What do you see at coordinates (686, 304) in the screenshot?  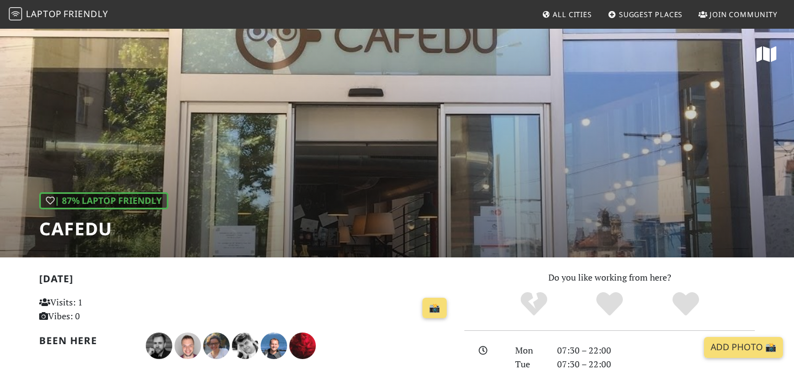 I see `div: Definitely!` at bounding box center [686, 304].